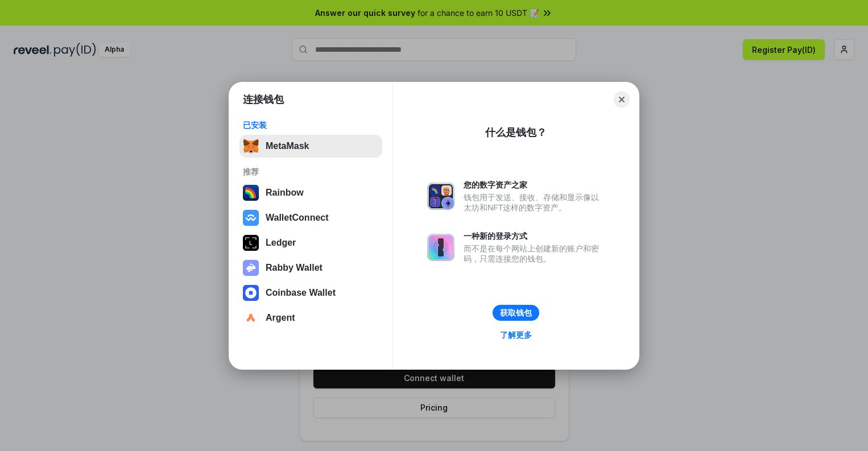  What do you see at coordinates (311, 268) in the screenshot?
I see `button: Rabby Wallet` at bounding box center [311, 268].